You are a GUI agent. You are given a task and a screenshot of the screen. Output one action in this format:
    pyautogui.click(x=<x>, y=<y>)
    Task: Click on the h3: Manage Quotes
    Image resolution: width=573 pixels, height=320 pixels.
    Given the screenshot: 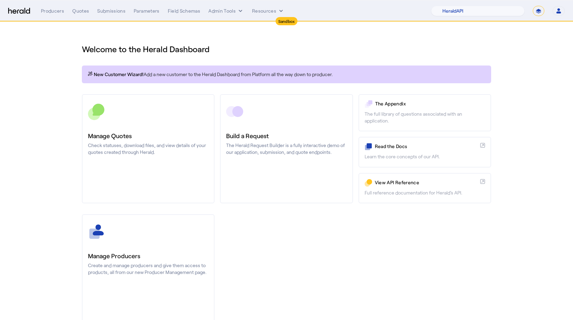 What is the action you would take?
    pyautogui.click(x=148, y=136)
    